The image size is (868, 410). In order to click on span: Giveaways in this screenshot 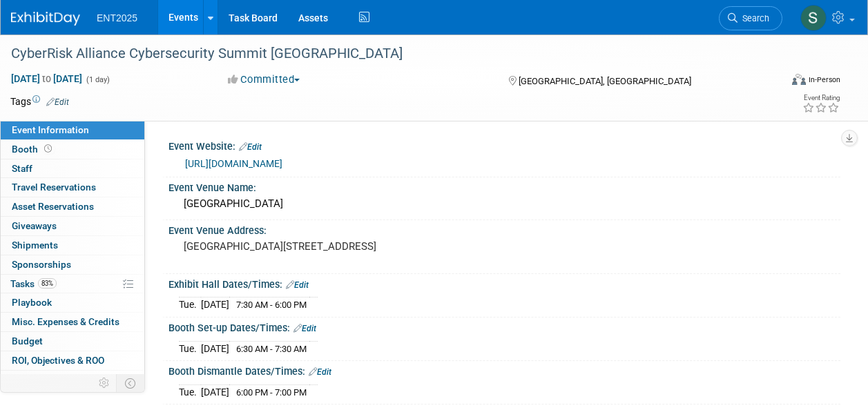, I will do `click(34, 226)`.